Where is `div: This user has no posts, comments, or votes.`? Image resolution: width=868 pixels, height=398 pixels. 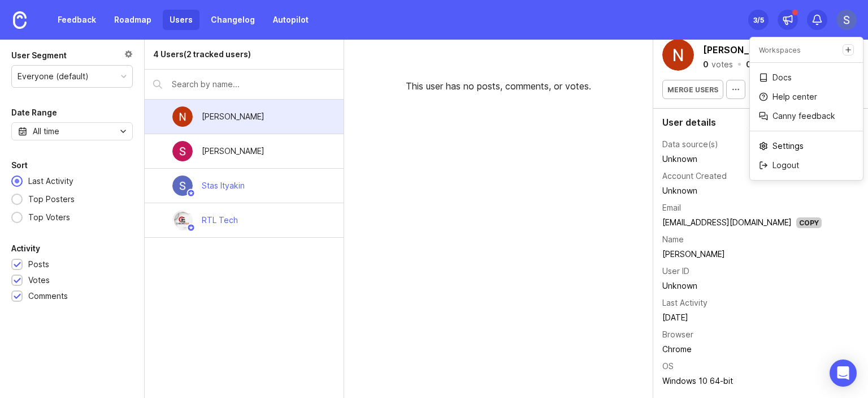 div: This user has no posts, comments, or votes. is located at coordinates (498, 71).